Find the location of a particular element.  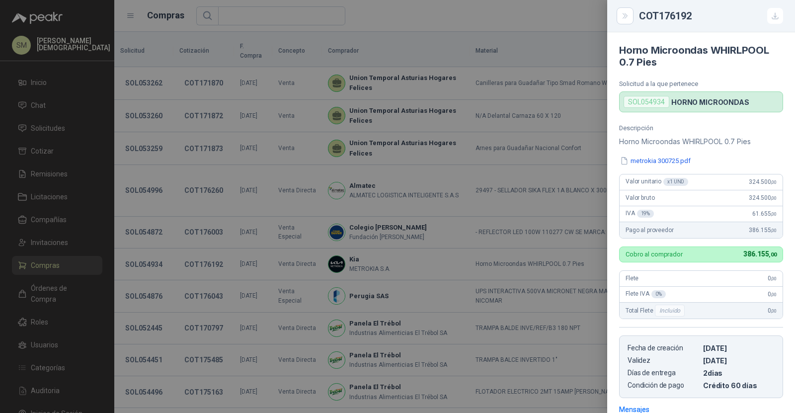

p: HORNO MICROONDAS is located at coordinates (710, 102).